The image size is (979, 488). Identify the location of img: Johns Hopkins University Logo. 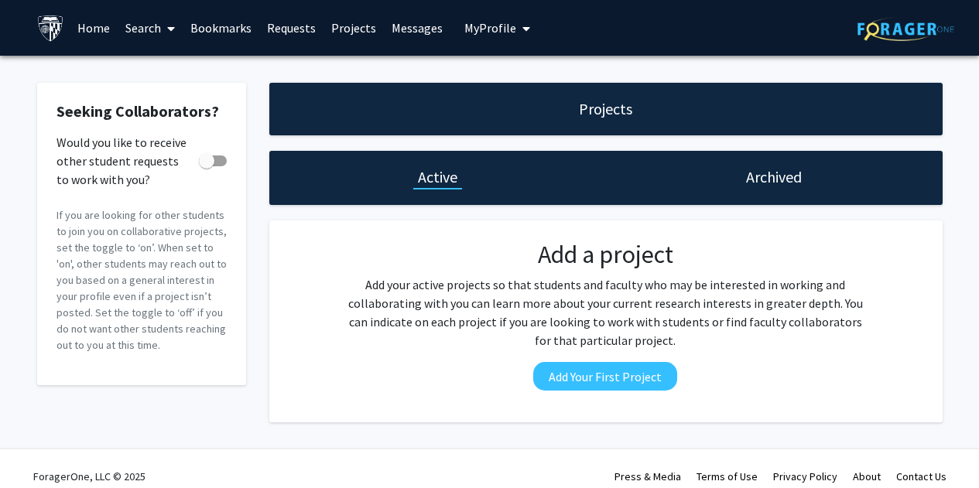
(50, 28).